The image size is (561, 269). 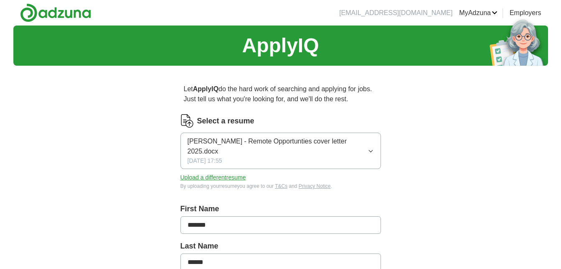 I want to click on a: T&Cs, so click(x=281, y=186).